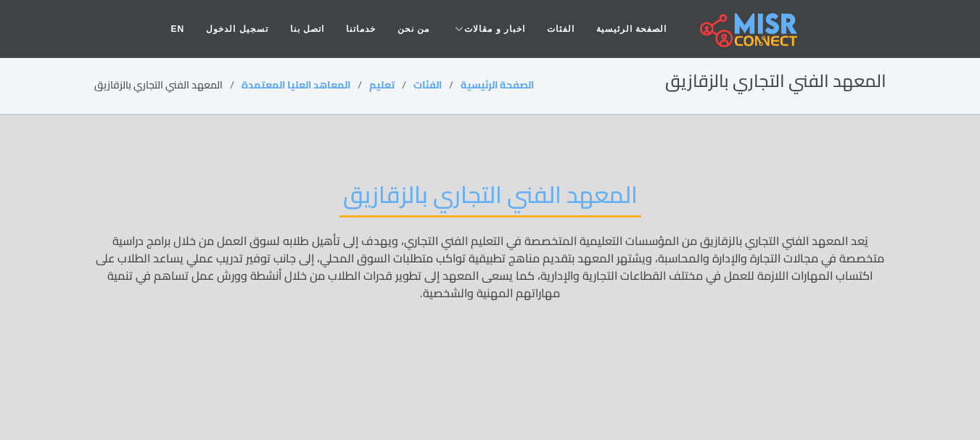 The image size is (980, 440). Describe the element at coordinates (381, 85) in the screenshot. I see `a: تعليم` at that location.